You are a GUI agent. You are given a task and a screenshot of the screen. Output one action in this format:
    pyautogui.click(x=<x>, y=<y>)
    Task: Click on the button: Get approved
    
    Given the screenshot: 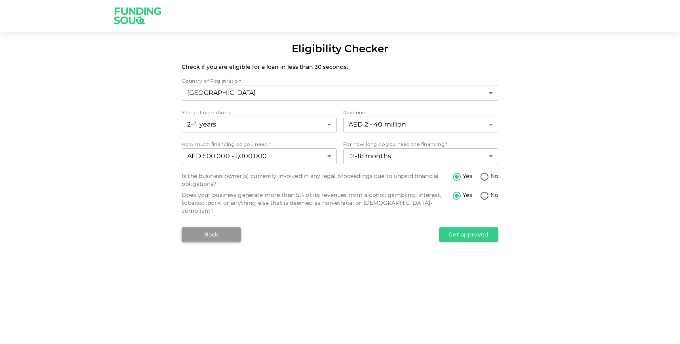 What is the action you would take?
    pyautogui.click(x=469, y=235)
    